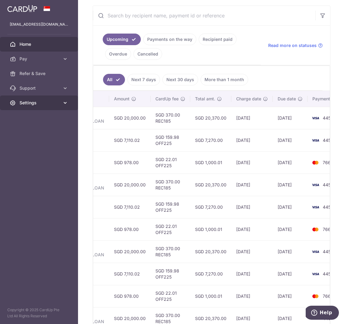 The width and height of the screenshot is (345, 324). What do you see at coordinates (40, 74) in the screenshot?
I see `span: Refer & Save` at bounding box center [40, 74].